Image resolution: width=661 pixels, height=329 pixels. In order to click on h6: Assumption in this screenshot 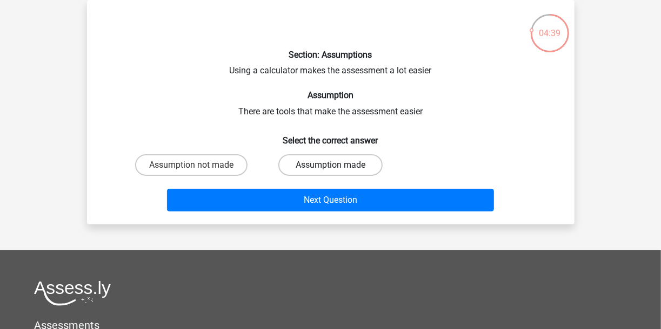, I will do `click(331, 95)`.